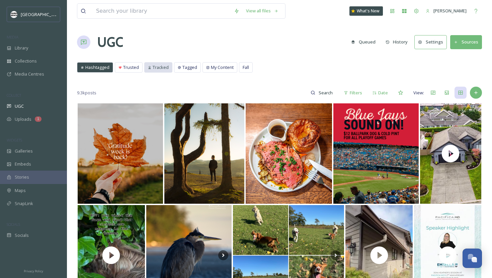 Image resolution: width=492 pixels, height=278 pixels. I want to click on span: Library, so click(21, 48).